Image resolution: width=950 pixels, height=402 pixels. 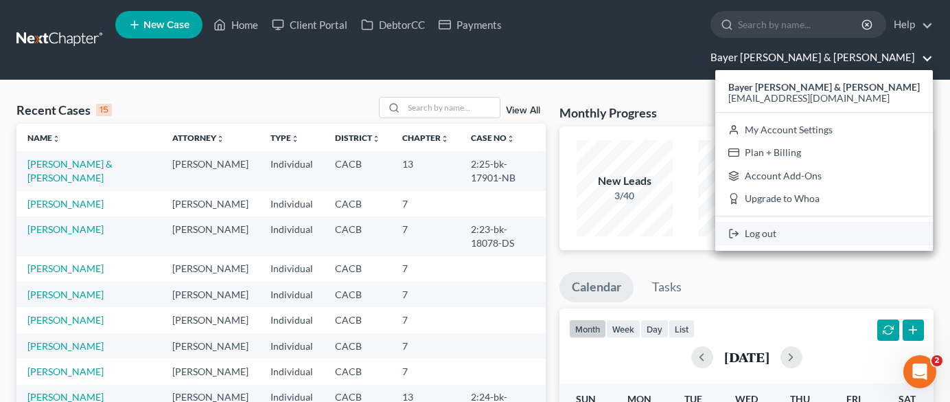 What do you see at coordinates (502, 170) in the screenshot?
I see `td: 2:25-bk-17901-NB` at bounding box center [502, 170].